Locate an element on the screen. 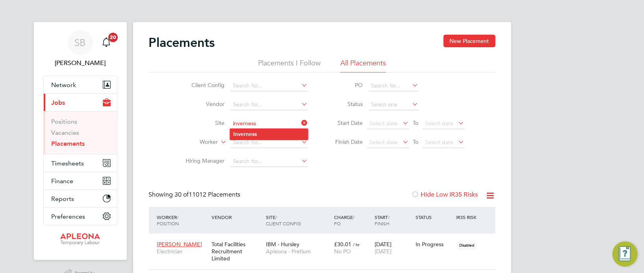 The height and width of the screenshot is (273, 644). button: Finance is located at coordinates (80, 181).